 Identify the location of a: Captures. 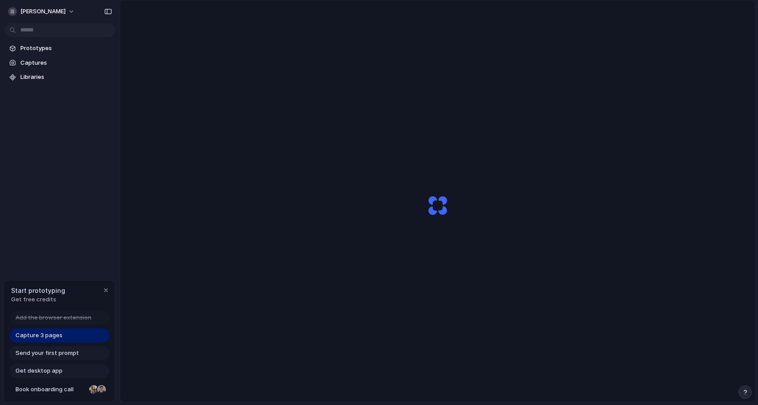
(60, 63).